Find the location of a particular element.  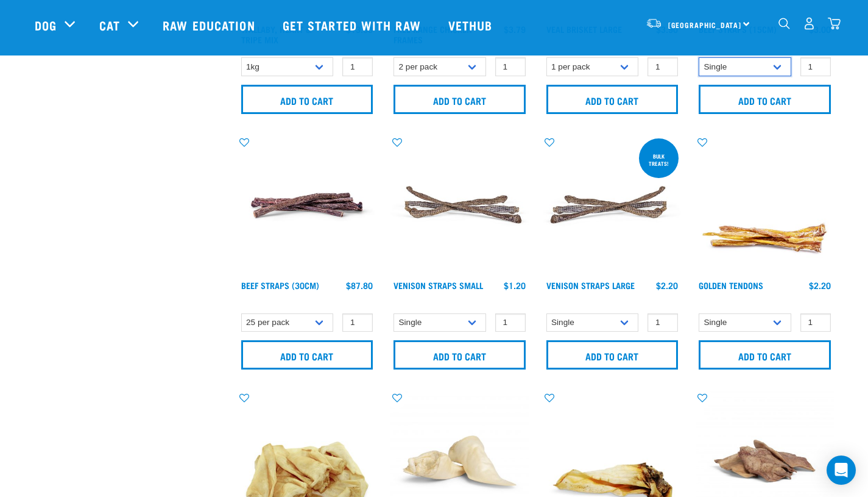

img: Raw Essentials Beef Straps 6 Pack is located at coordinates (307, 205).